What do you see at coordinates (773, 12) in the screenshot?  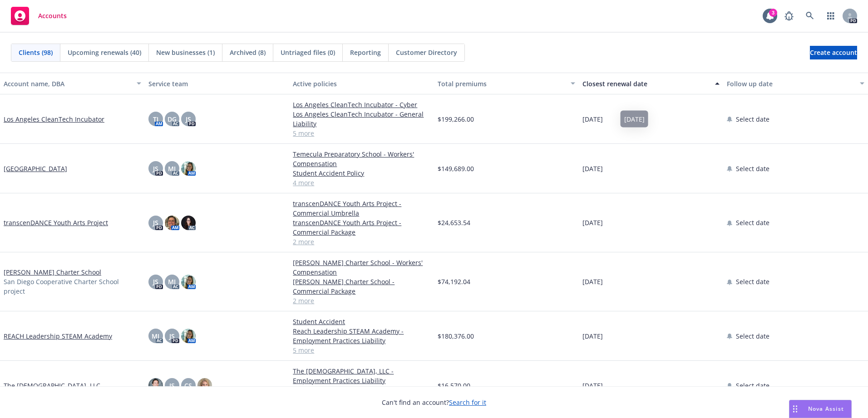 I see `div: 3` at bounding box center [773, 12].